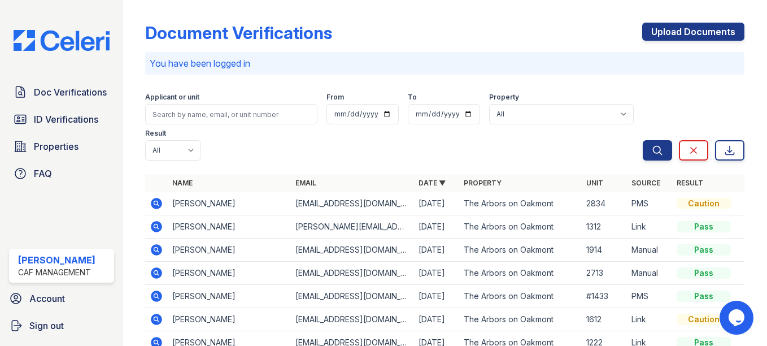 The height and width of the screenshot is (346, 767). Describe the element at coordinates (183, 183) in the screenshot. I see `a: Name` at that location.